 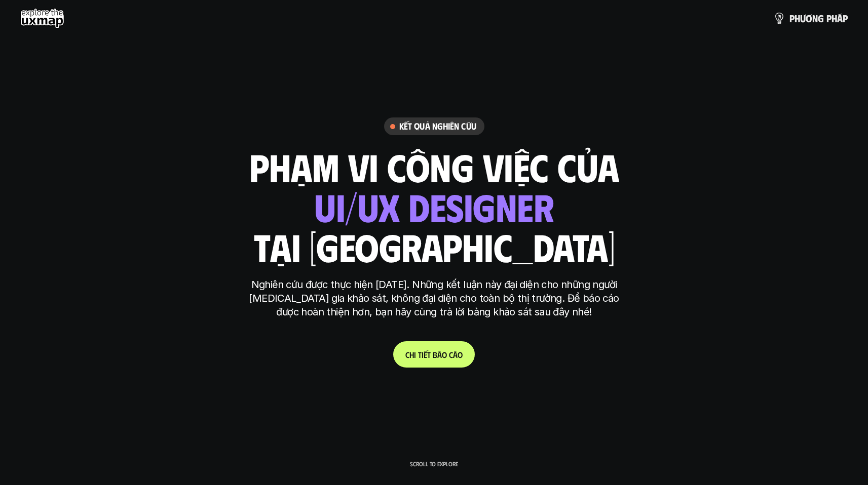 I want to click on h1: phạm vi công việc của, so click(x=434, y=167).